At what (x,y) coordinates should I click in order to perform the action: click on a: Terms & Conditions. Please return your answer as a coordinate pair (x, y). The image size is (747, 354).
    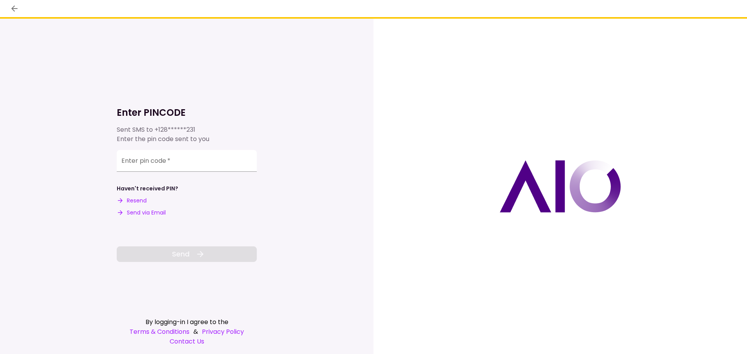
    Looking at the image, I should click on (160, 332).